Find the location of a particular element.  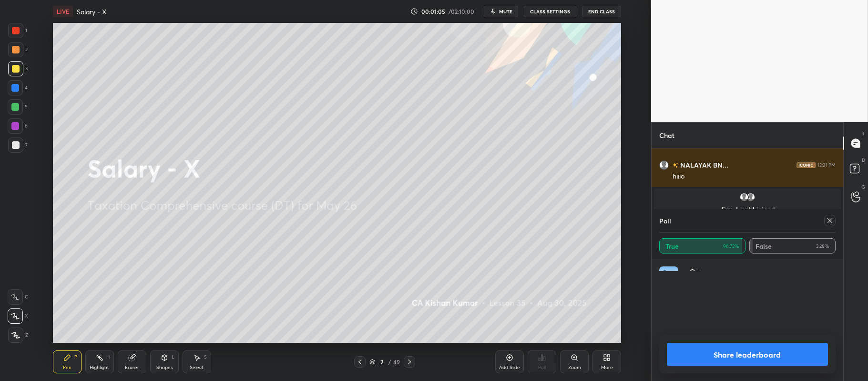

div: 4 is located at coordinates (17, 88).